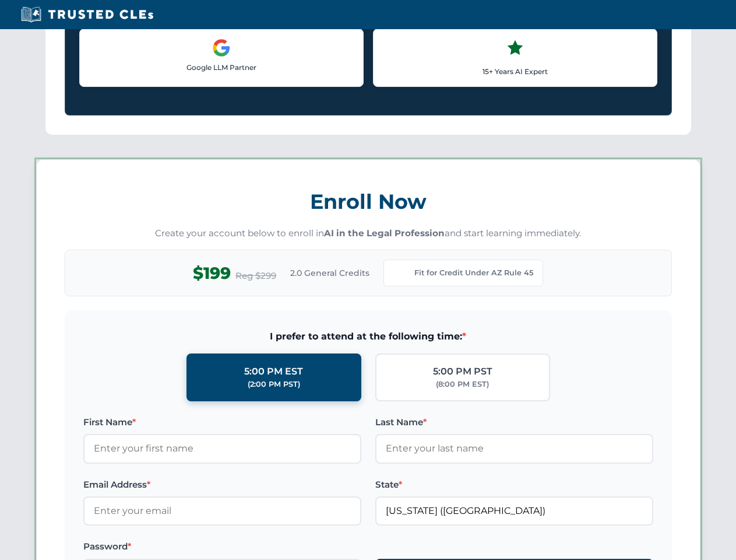 The width and height of the screenshot is (736, 560). What do you see at coordinates (256, 275) in the screenshot?
I see `span: Reg $299` at bounding box center [256, 275].